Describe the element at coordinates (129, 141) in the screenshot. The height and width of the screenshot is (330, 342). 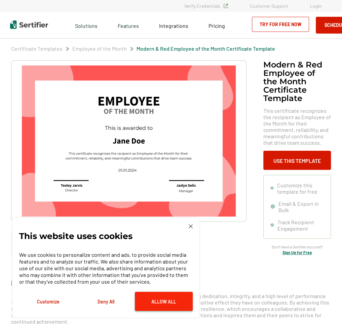
I see `img: Modern & Red Employee of the Month Certificate Template` at that location.